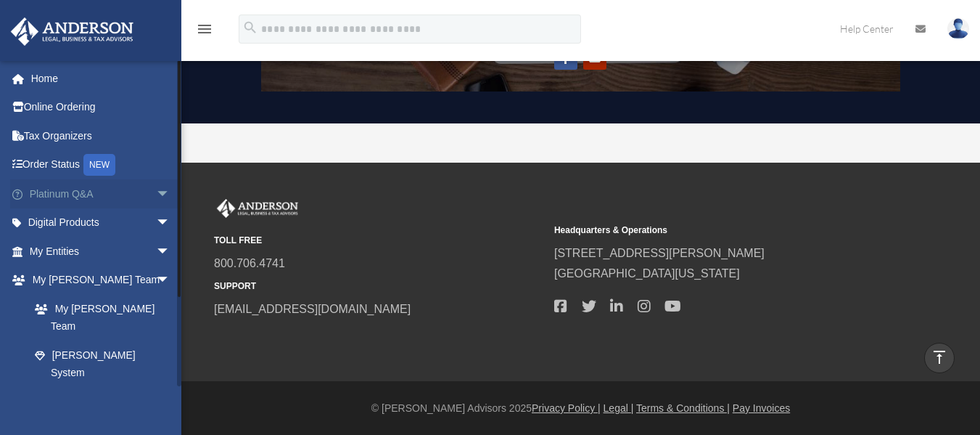  Describe the element at coordinates (940, 357) in the screenshot. I see `i: vertical_align_top` at that location.